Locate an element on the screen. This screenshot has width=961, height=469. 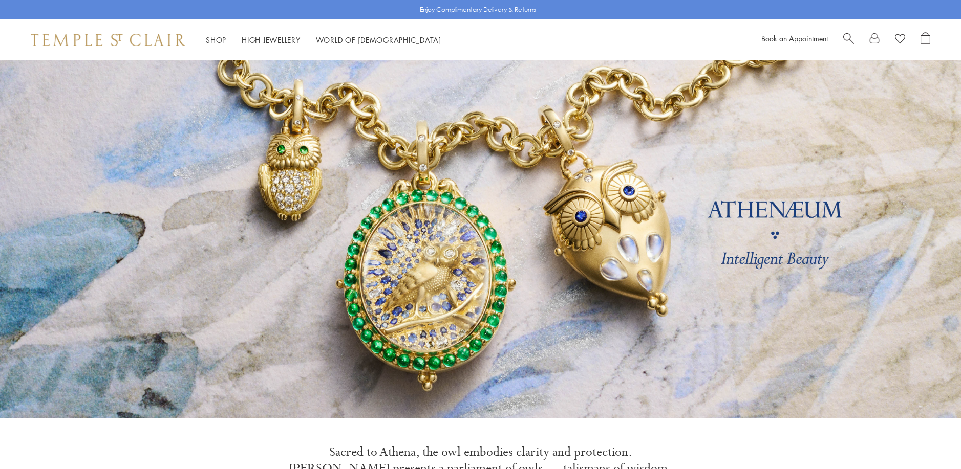
p: Enjoy Complimentary Delivery & Returns is located at coordinates (478, 10).